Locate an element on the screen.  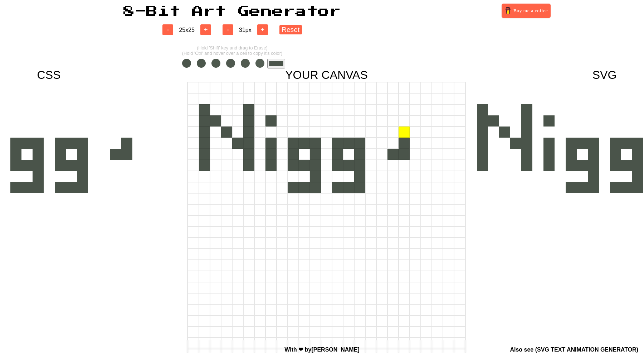
span: Buy me a coffee is located at coordinates (530, 11).